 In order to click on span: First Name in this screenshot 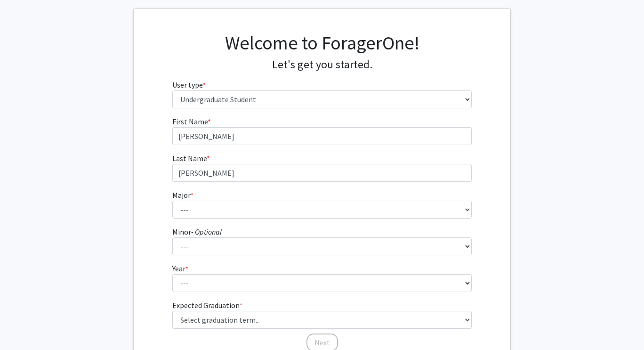, I will do `click(190, 122)`.